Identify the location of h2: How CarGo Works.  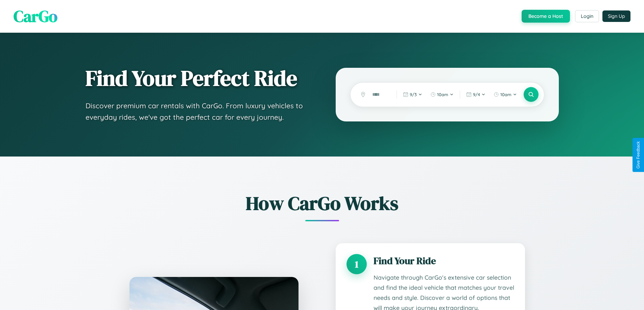
(322, 204).